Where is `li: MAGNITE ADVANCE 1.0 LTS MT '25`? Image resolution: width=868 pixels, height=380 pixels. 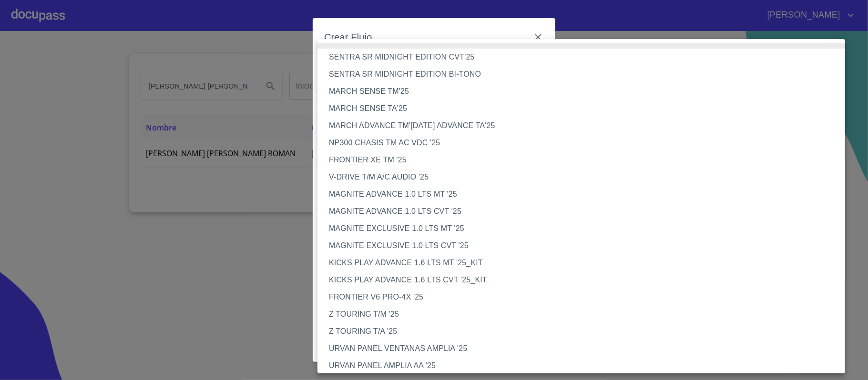
li: MAGNITE ADVANCE 1.0 LTS MT '25 is located at coordinates (586, 194).